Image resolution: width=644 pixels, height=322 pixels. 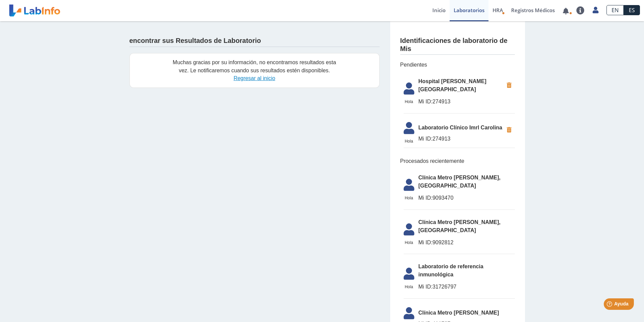 I want to click on font: Laboratorios, so click(x=469, y=10).